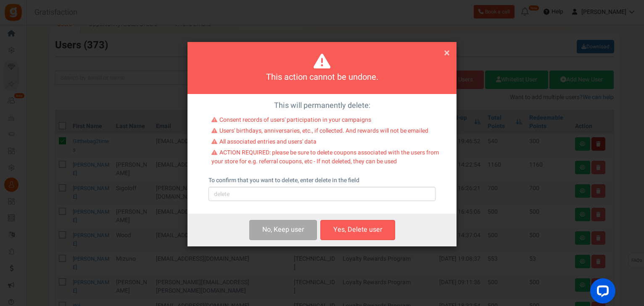 The height and width of the screenshot is (306, 644). I want to click on li: ACTION REQUIRED: please be sure to delete coupons associated with the users from your store for e..., so click(325, 158).